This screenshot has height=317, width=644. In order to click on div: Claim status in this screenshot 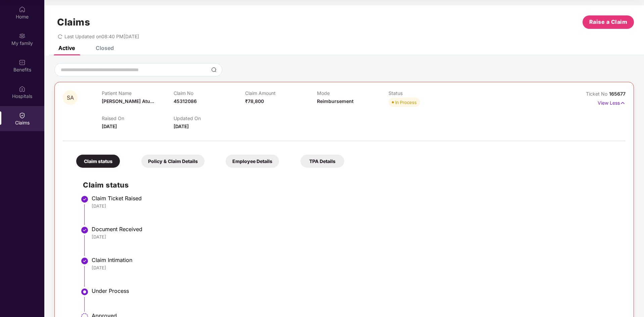, I will do `click(98, 161)`.